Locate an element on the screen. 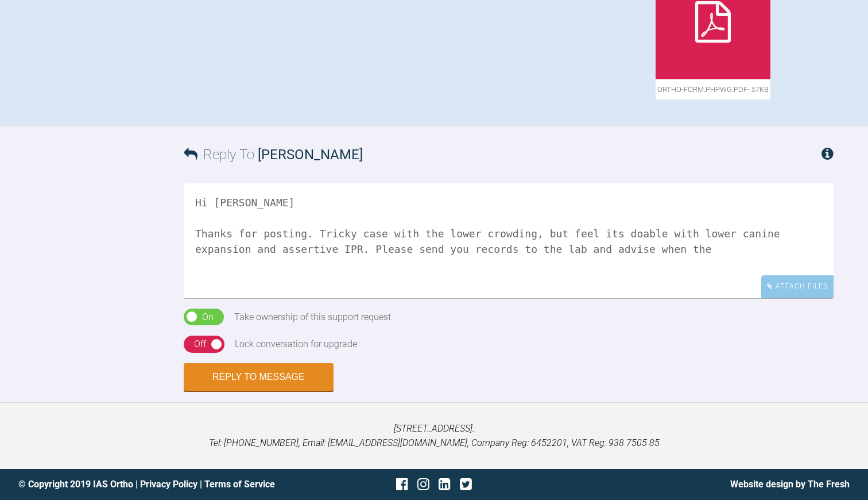  div: Lock conversation for upgrade is located at coordinates (296, 344).